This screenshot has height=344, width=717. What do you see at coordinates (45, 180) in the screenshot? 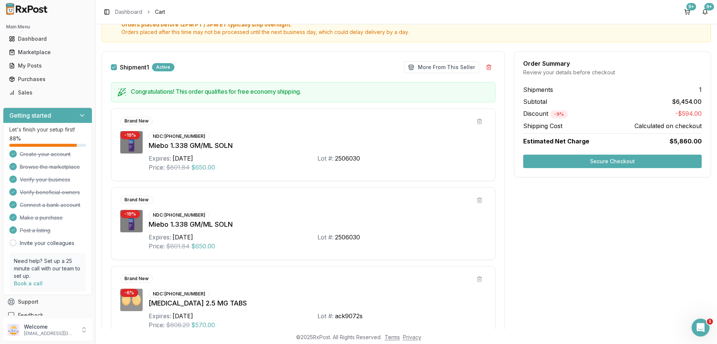
I see `span: Verify your business` at bounding box center [45, 180].